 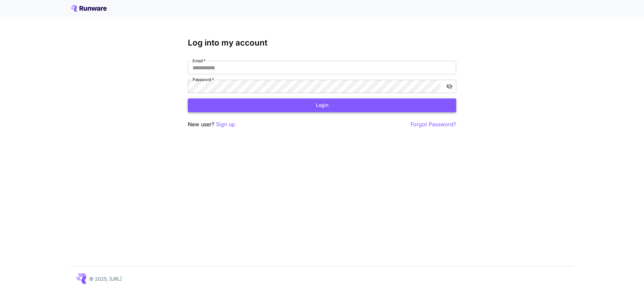 What do you see at coordinates (322, 105) in the screenshot?
I see `button: Login` at bounding box center [322, 105].